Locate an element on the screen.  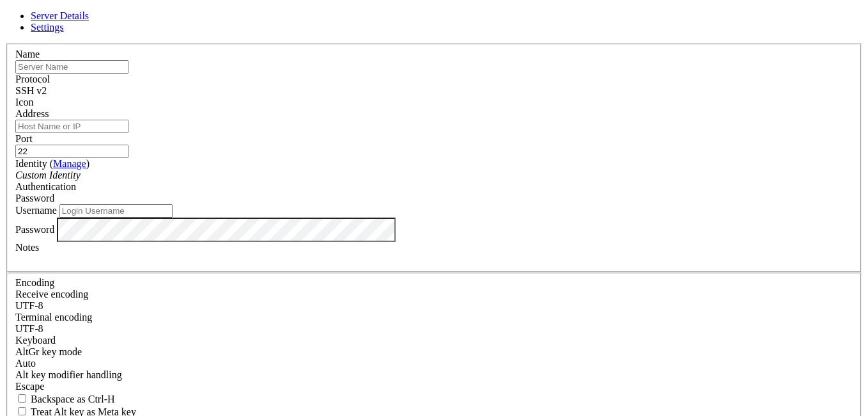
a: Settings is located at coordinates (47, 27).